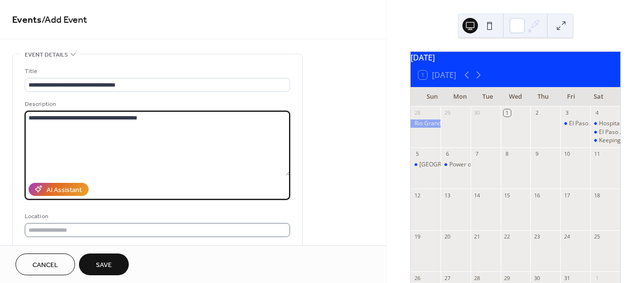 Image resolution: width=644 pixels, height=283 pixels. I want to click on div: Fri, so click(571, 97).